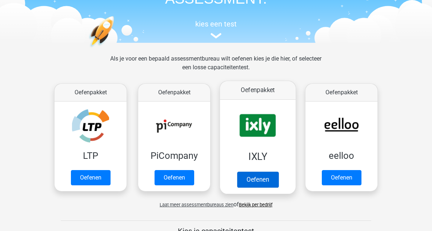 This screenshot has height=231, width=432. What do you see at coordinates (216, 36) in the screenshot?
I see `img: assessment` at bounding box center [216, 36].